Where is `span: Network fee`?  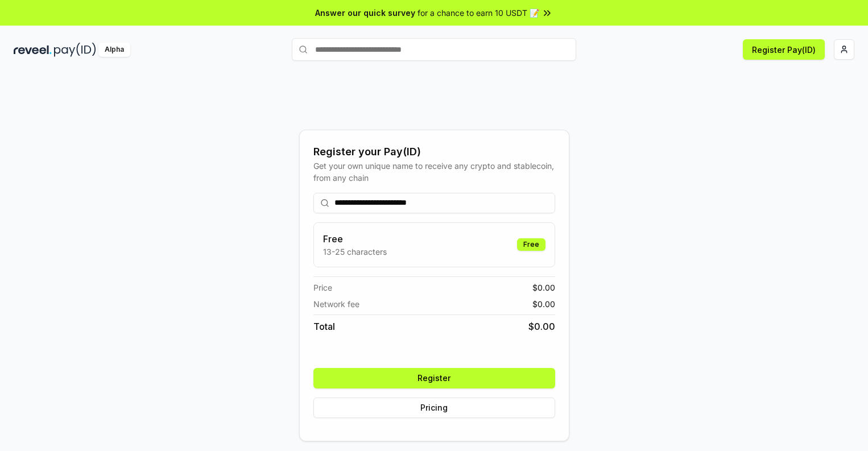 span: Network fee is located at coordinates (336, 303).